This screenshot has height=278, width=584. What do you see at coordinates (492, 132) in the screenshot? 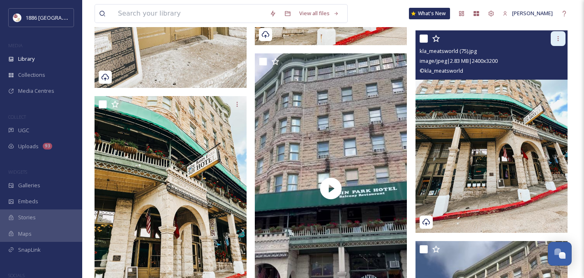
I see `img: kla_meatsworld (75).jpg` at bounding box center [492, 132].